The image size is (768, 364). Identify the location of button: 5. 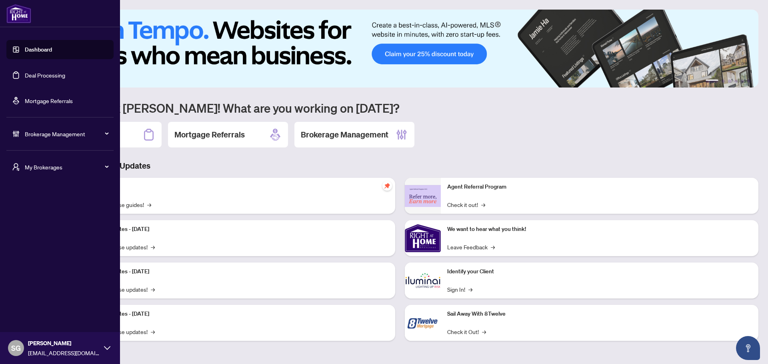
(742, 81).